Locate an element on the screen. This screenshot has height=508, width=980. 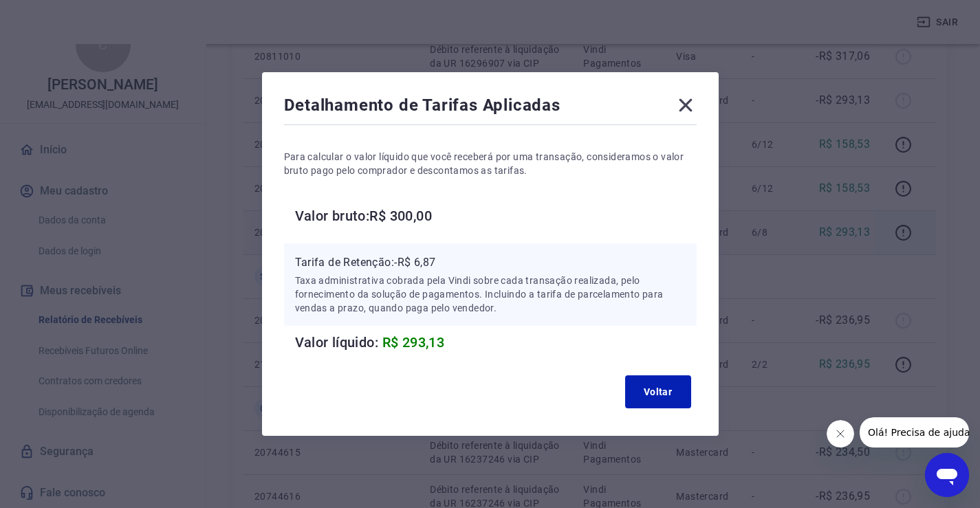
span: R$ 293,13 is located at coordinates (414, 343).